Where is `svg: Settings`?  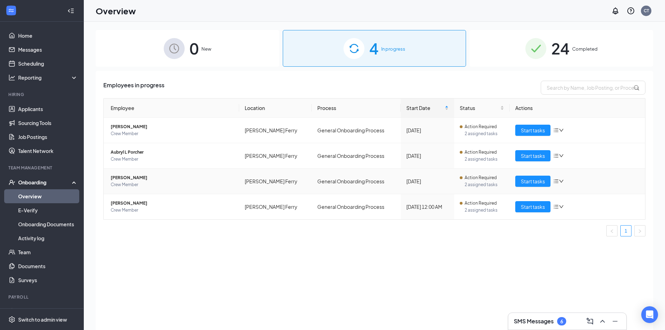
svg: Settings is located at coordinates (12, 319).